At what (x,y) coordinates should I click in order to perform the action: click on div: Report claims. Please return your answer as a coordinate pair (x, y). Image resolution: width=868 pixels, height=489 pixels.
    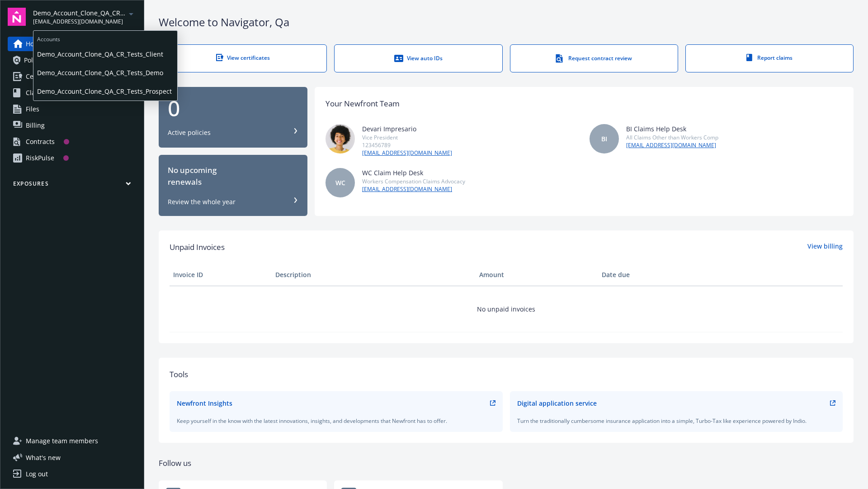
    Looking at the image, I should click on (770, 58).